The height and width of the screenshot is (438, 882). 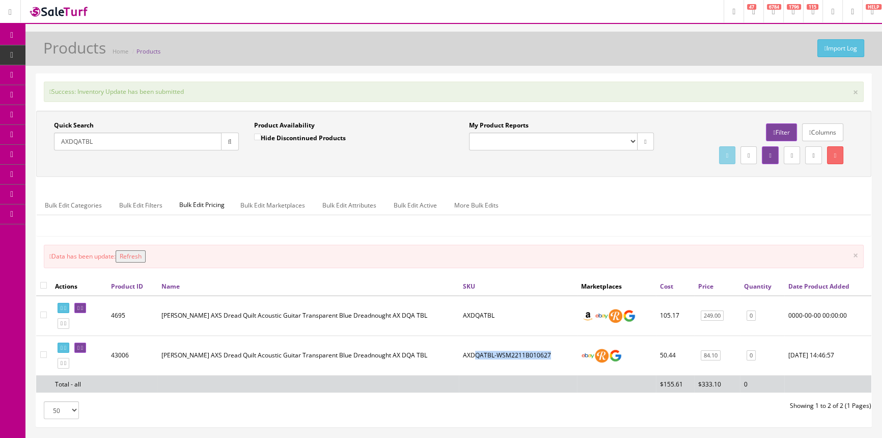 What do you see at coordinates (74, 47) in the screenshot?
I see `h1: Products` at bounding box center [74, 47].